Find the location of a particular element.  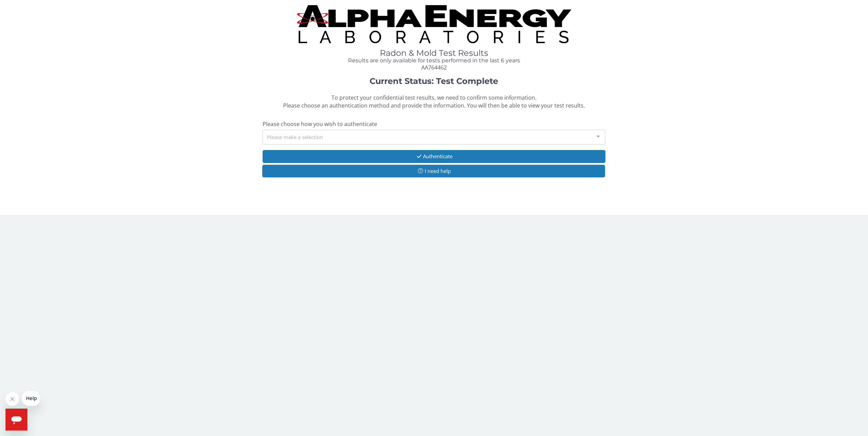

span: Help is located at coordinates (10, 7).